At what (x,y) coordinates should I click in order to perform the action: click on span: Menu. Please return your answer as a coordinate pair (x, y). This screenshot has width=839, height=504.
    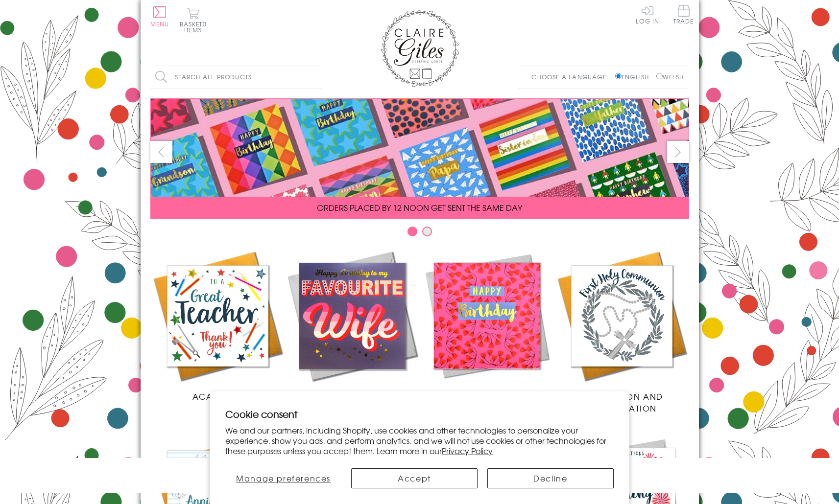
    Looking at the image, I should click on (160, 24).